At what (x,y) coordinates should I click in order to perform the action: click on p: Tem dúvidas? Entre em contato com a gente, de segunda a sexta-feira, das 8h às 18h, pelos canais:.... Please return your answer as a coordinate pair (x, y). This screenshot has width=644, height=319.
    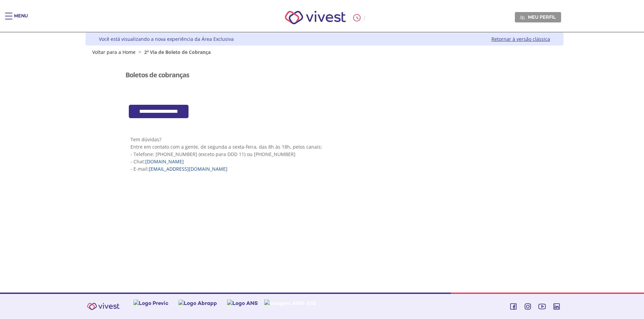
    Looking at the image, I should click on (325, 154).